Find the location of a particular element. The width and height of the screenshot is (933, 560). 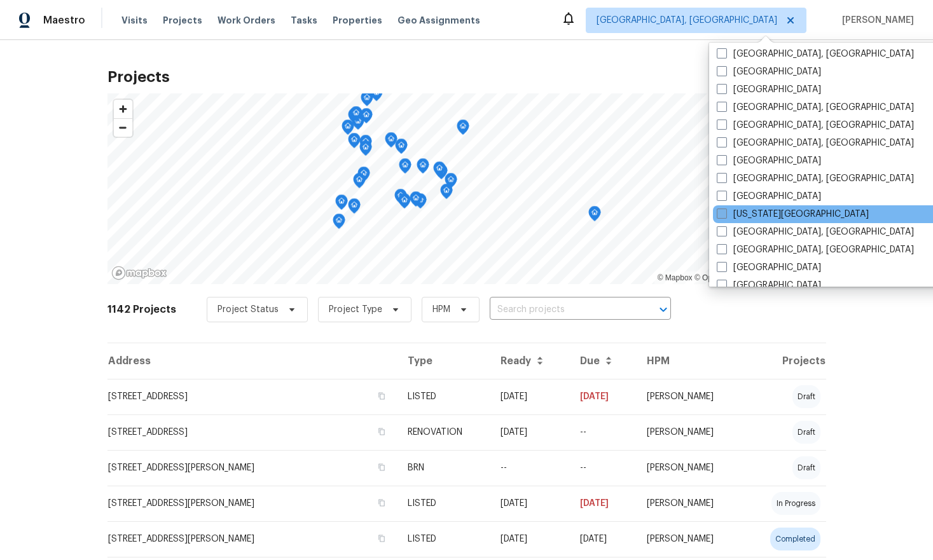

span: Maestro is located at coordinates (64, 20).